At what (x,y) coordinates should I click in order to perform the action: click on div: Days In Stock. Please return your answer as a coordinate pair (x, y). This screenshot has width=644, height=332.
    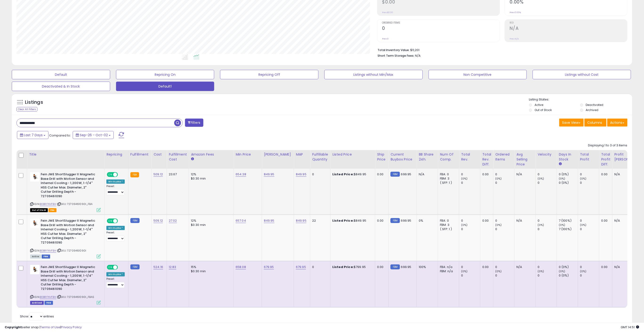
    Looking at the image, I should click on (567, 157).